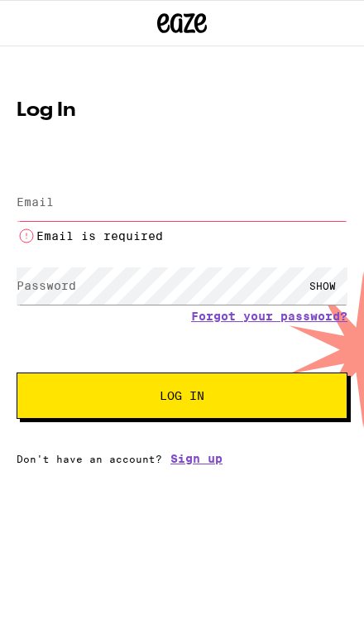 Image resolution: width=364 pixels, height=625 pixels. What do you see at coordinates (269, 316) in the screenshot?
I see `a: Forgot your password?` at bounding box center [269, 316].